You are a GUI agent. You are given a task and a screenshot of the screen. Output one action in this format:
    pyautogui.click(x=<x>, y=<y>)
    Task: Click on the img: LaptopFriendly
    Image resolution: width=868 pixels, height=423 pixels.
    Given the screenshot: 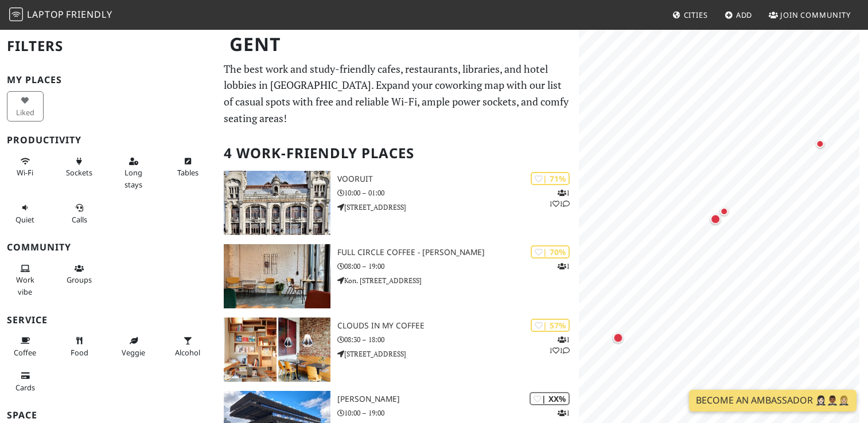 What is the action you would take?
    pyautogui.click(x=16, y=14)
    